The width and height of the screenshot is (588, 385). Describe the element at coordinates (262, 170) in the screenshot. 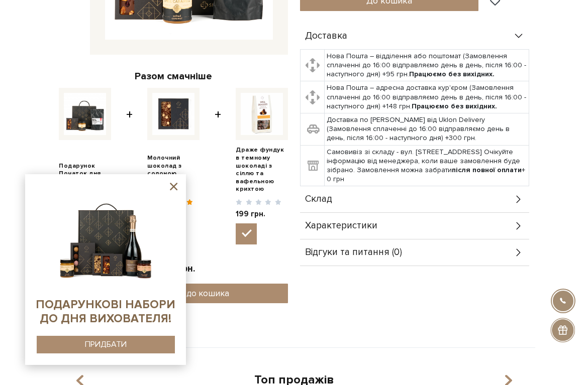

I see `a: Драже фундук в темному шоколаді з сіллю та вафельною крихтою` at that location.